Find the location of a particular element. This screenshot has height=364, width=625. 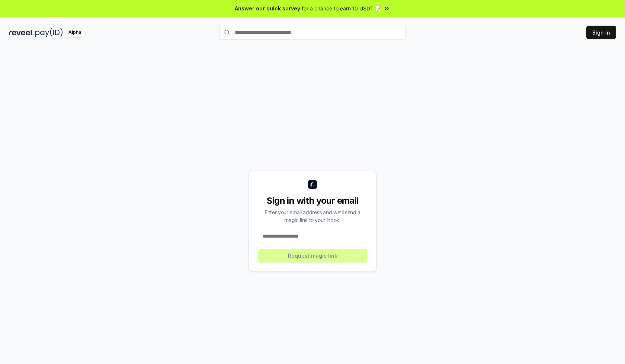

span: Answer our quick survey is located at coordinates (268, 8).